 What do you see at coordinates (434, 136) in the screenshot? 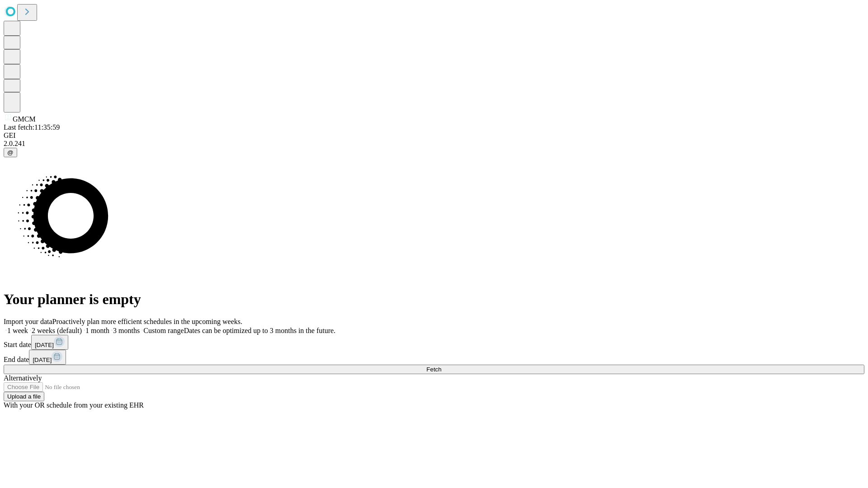
I see `div: GEI` at bounding box center [434, 136].